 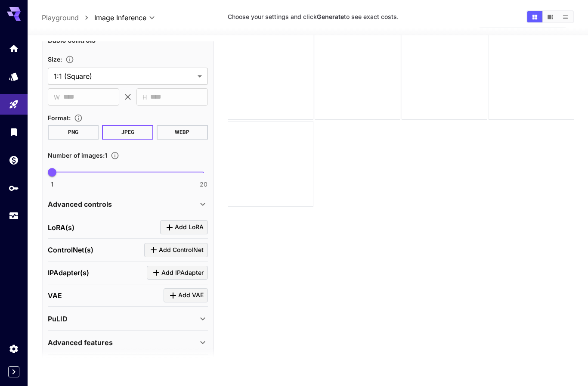 I want to click on div: Wallet, so click(x=14, y=160).